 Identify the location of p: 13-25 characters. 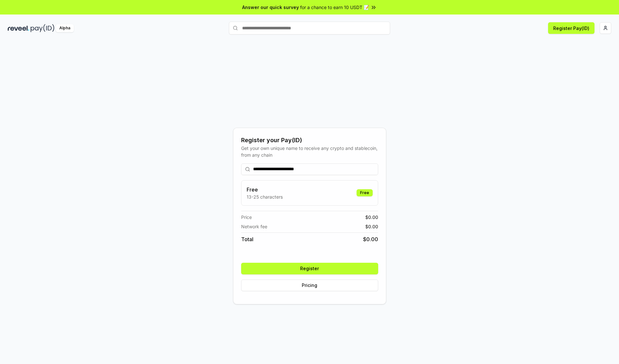
(265, 197).